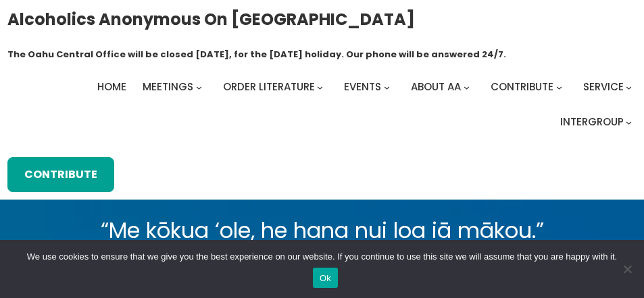 The height and width of the screenshot is (298, 644). What do you see at coordinates (168, 87) in the screenshot?
I see `span: Meetings` at bounding box center [168, 87].